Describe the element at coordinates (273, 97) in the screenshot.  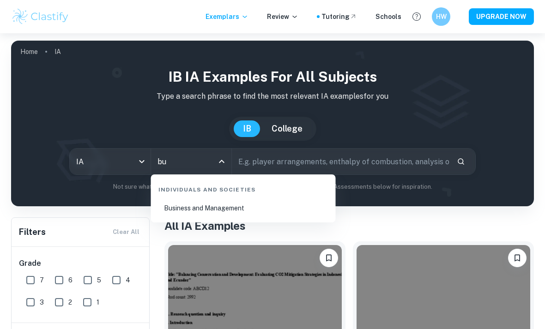
I see `p: Type a search phrase to find the most relevant IA examples for you` at that location.